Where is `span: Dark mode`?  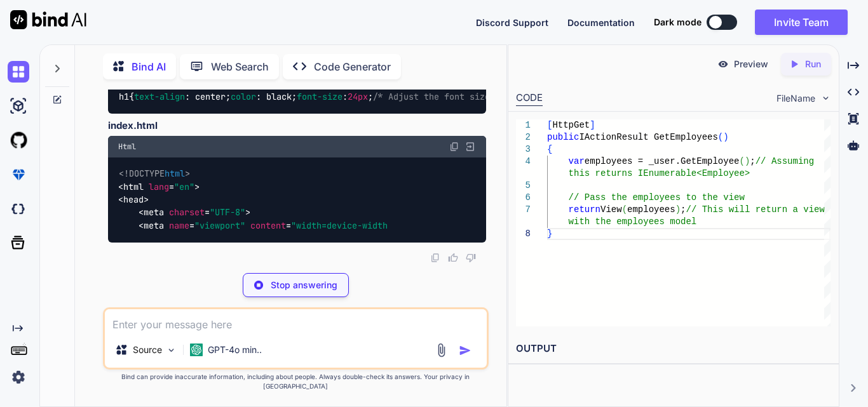 span: Dark mode is located at coordinates (677, 22).